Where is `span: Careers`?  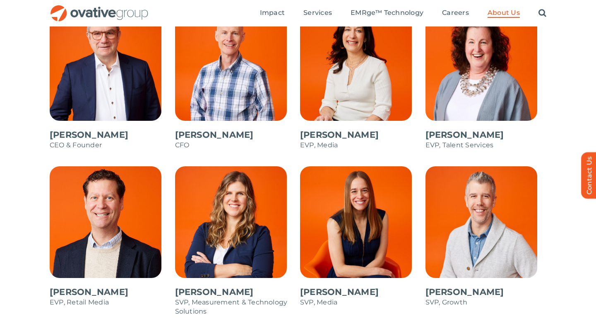 span: Careers is located at coordinates (455, 13).